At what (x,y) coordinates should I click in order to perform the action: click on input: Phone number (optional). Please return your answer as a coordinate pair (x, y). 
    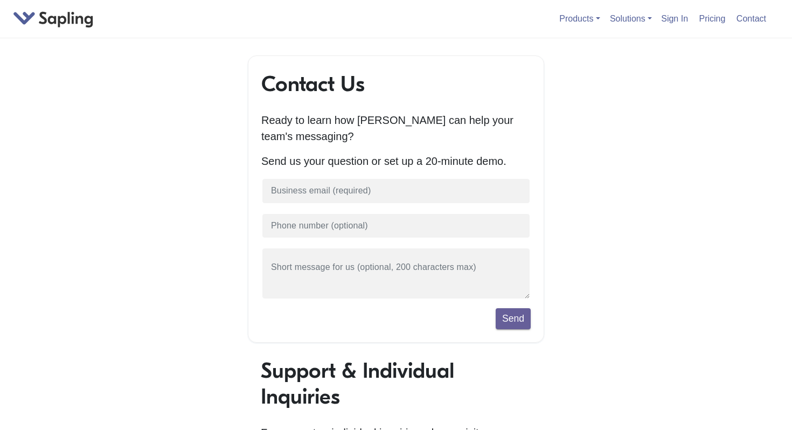
    Looking at the image, I should click on (396, 226).